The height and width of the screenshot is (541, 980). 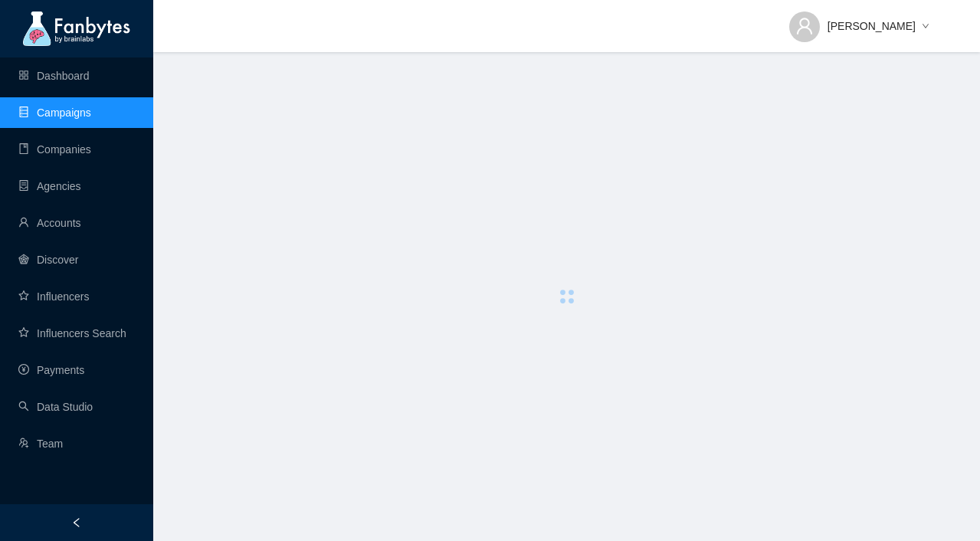 What do you see at coordinates (40, 444) in the screenshot?
I see `a: usergroup-addTeam` at bounding box center [40, 444].